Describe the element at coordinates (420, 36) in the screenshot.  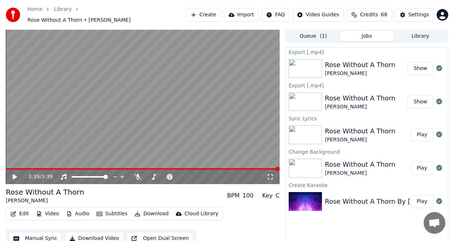
I see `button: Library` at that location.